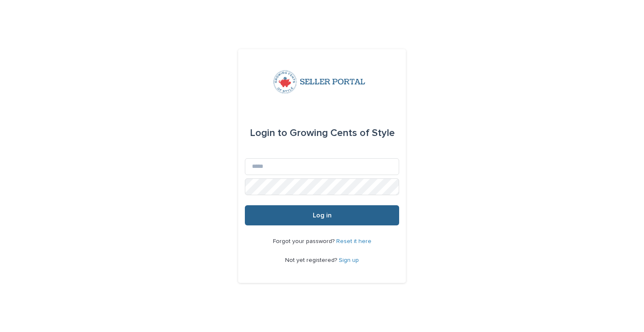  Describe the element at coordinates (322, 82) in the screenshot. I see `img: Wxgr8e0QTxOLugcwBcqd` at that location.